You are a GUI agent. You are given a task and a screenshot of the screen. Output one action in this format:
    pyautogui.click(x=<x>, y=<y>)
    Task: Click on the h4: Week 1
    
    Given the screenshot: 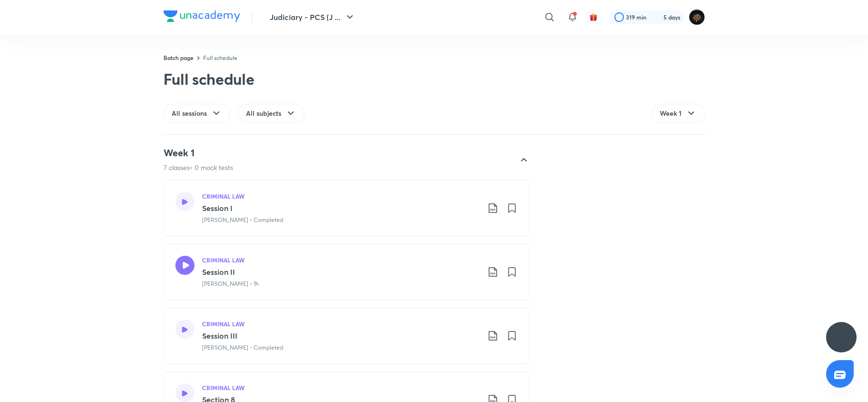 What is the action you would take?
    pyautogui.click(x=198, y=153)
    